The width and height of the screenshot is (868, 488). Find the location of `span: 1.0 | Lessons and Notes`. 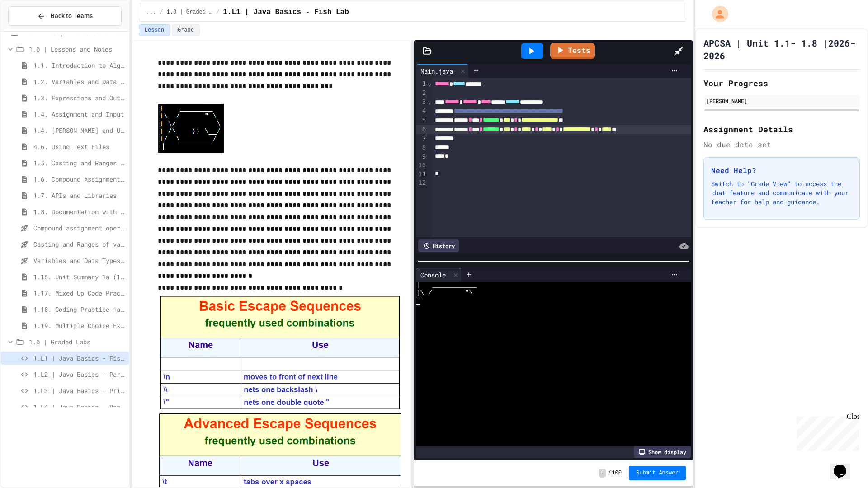

span: 1.0 | Lessons and Notes is located at coordinates (77, 49).